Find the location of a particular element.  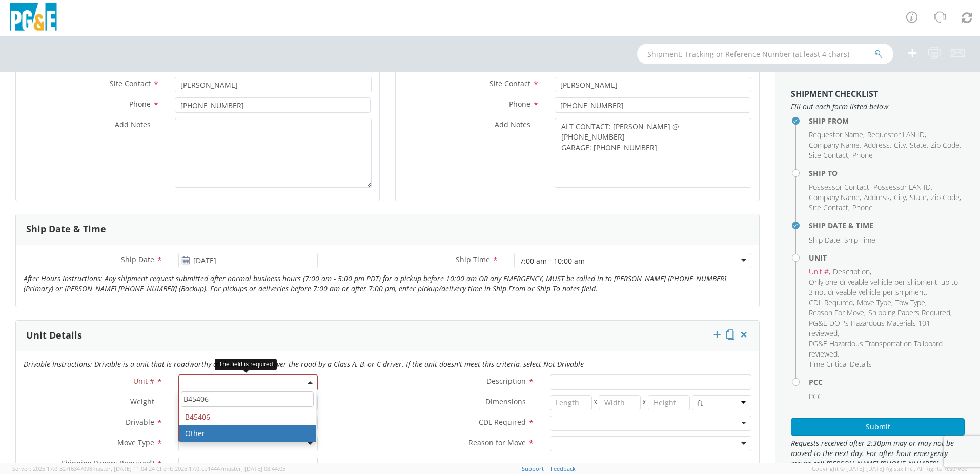

span: Server: 2025.17.0-327f6347098 is located at coordinates (84, 468).